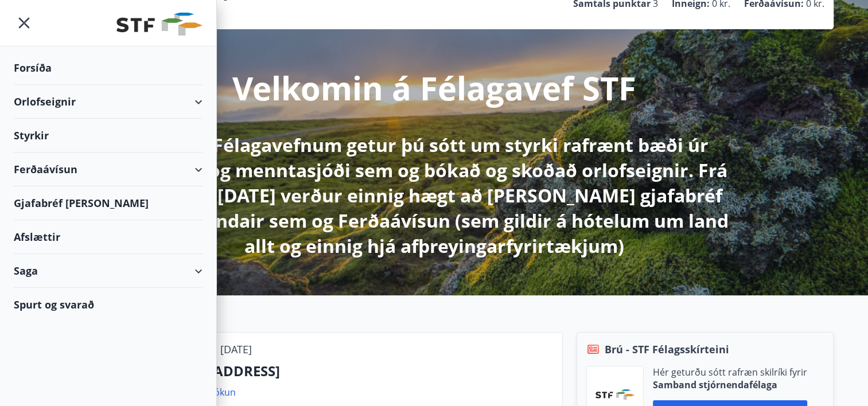 The height and width of the screenshot is (406, 868). I want to click on a: Sjá bókun, so click(215, 392).